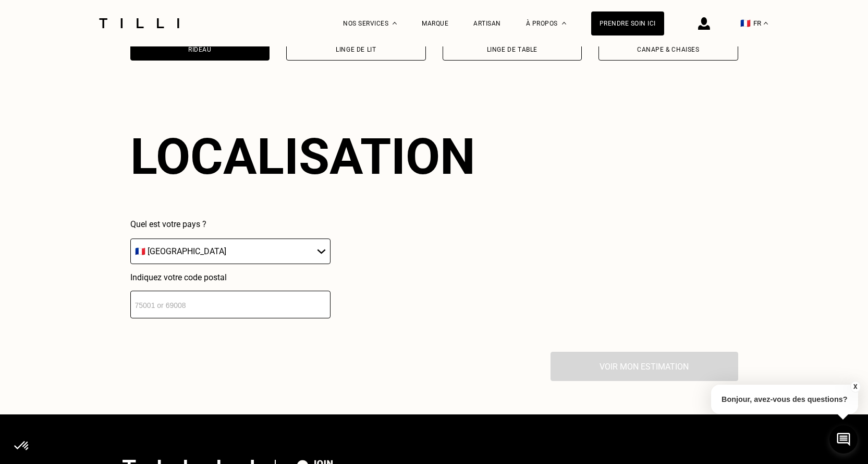 The image size is (868, 464). Describe the element at coordinates (355, 50) in the screenshot. I see `div: Linge de lit` at that location.